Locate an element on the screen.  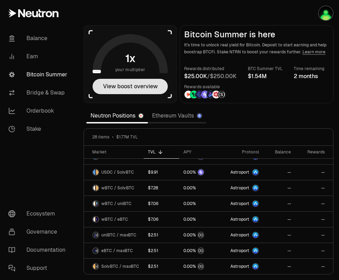
span: your multiplier is located at coordinates (130, 70).